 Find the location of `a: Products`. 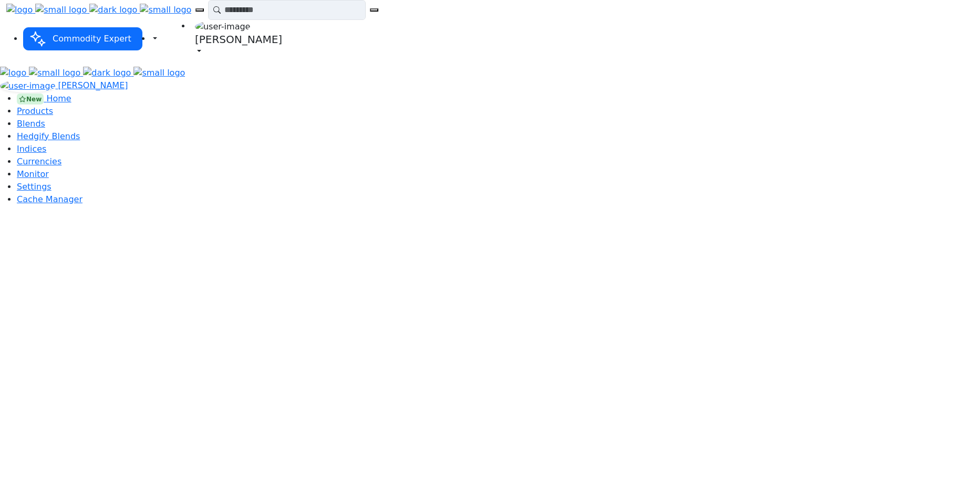

a: Products is located at coordinates (35, 111).